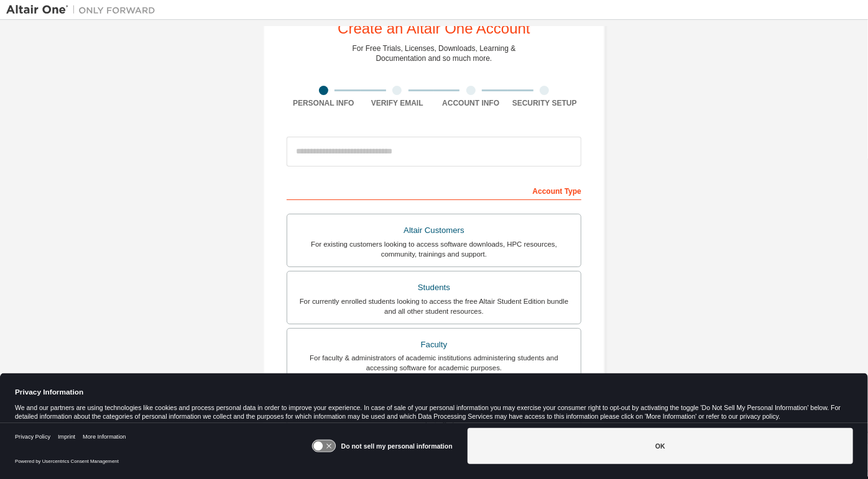  What do you see at coordinates (434, 249) in the screenshot?
I see `div: For existing customers looking to access software downloads, HPC resources, community, trainings ...` at bounding box center [434, 249].